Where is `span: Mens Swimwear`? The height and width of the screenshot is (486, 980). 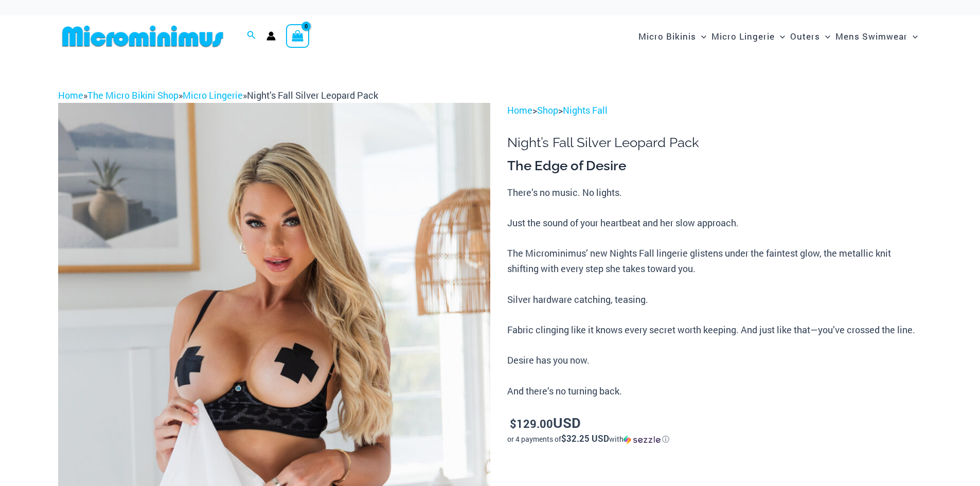
span: Mens Swimwear is located at coordinates (871, 36).